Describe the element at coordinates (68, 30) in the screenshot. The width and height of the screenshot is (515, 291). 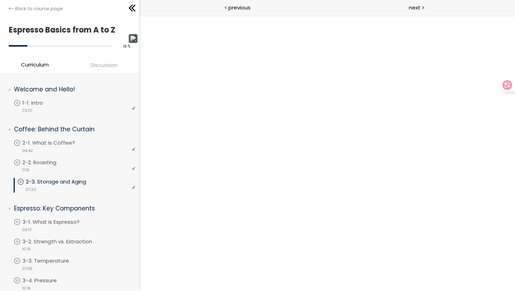
I see `h1: Espresso Basics from A to Z` at that location.